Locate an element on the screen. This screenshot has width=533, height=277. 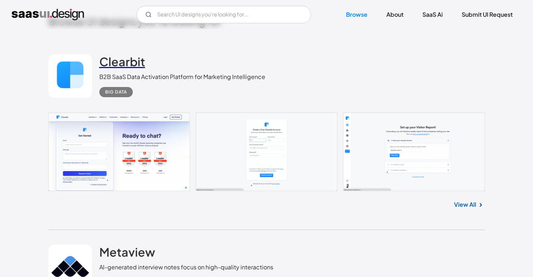
a: About is located at coordinates (394, 15).